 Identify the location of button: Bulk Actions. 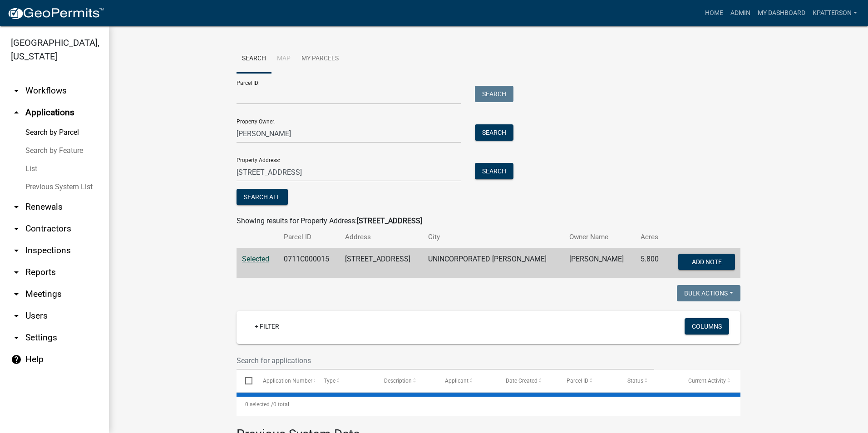
(709, 294).